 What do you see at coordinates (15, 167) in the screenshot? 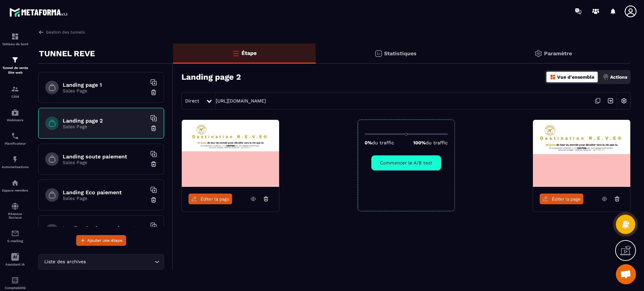
I see `p: Automatisations` at bounding box center [15, 167].